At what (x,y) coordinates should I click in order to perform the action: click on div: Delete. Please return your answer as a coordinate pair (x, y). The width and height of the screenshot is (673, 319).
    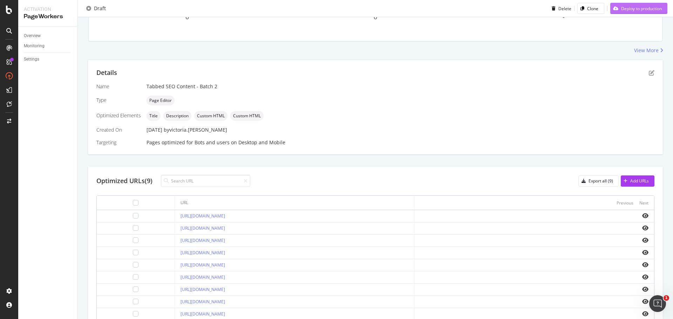
    Looking at the image, I should click on (565, 8).